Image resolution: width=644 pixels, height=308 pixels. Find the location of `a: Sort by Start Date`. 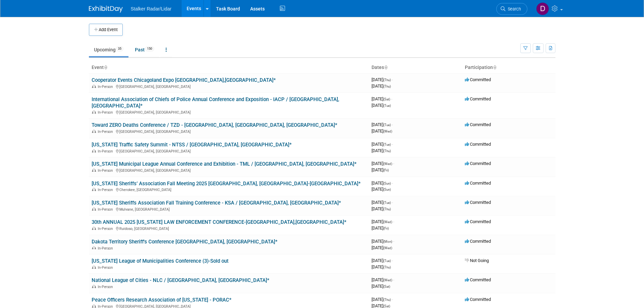

a: Sort by Start Date is located at coordinates (386, 67).